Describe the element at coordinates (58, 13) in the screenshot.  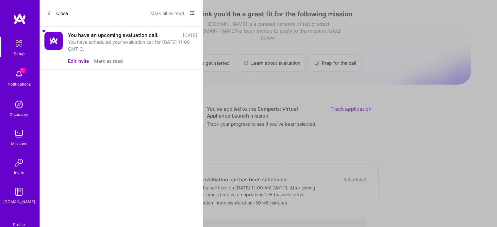
I see `button: Close` at that location.